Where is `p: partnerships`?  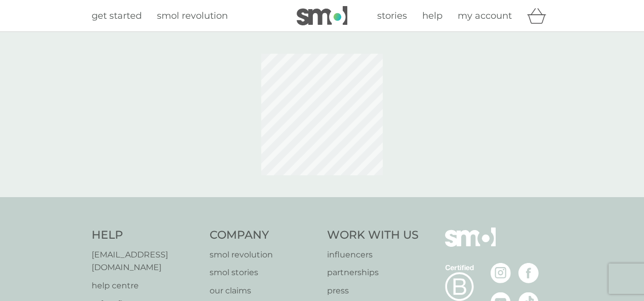 p: partnerships is located at coordinates (372, 272).